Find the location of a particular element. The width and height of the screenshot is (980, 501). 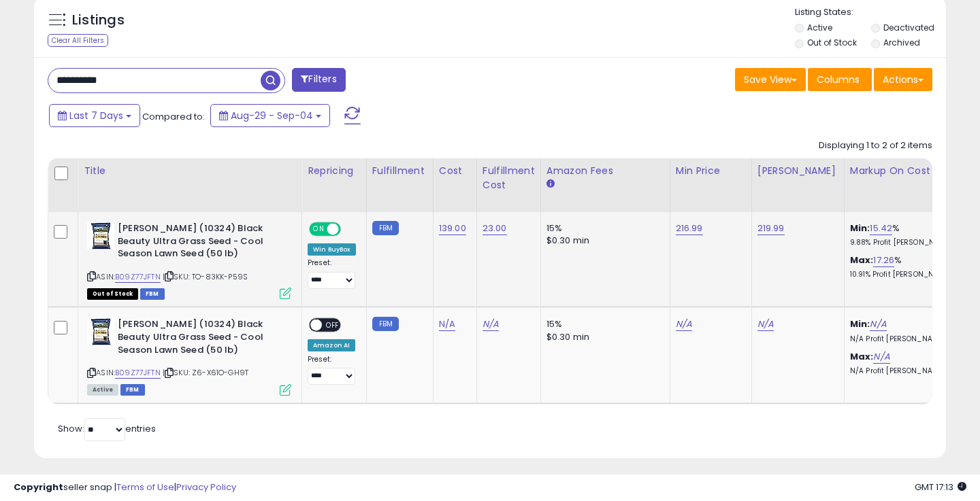

th: The percentage added to the cost of goods (COGS) that forms the calculator for Min & Max prices. is located at coordinates (909, 185).